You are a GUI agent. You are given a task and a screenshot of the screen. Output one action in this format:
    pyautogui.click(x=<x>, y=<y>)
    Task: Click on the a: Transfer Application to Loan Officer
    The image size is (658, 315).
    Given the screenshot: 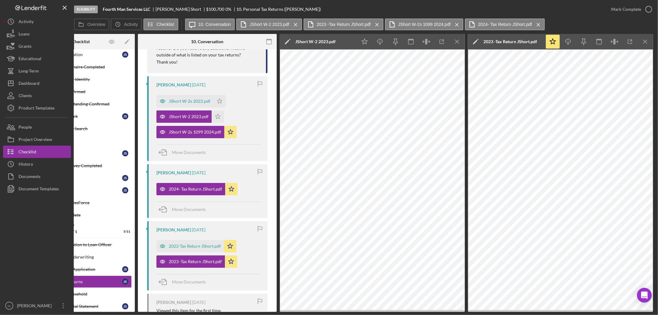 What is the action you would take?
    pyautogui.click(x=81, y=245)
    